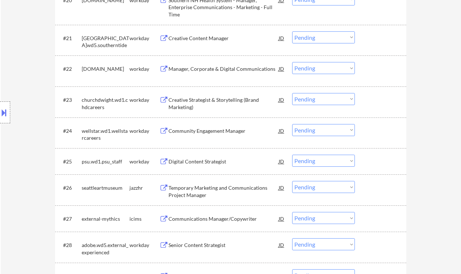  I want to click on div: Temporary Marketing and Communications Project Manager, so click(224, 191).